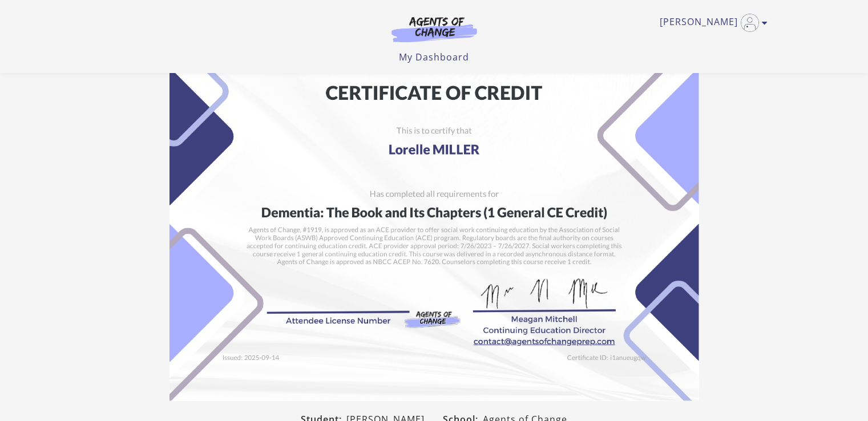  I want to click on img: Agents of Change Logo, so click(434, 29).